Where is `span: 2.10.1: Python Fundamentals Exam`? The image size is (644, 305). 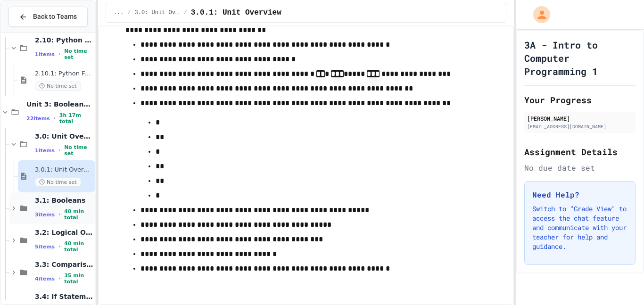
span: 2.10.1: Python Fundamentals Exam is located at coordinates (64, 73).